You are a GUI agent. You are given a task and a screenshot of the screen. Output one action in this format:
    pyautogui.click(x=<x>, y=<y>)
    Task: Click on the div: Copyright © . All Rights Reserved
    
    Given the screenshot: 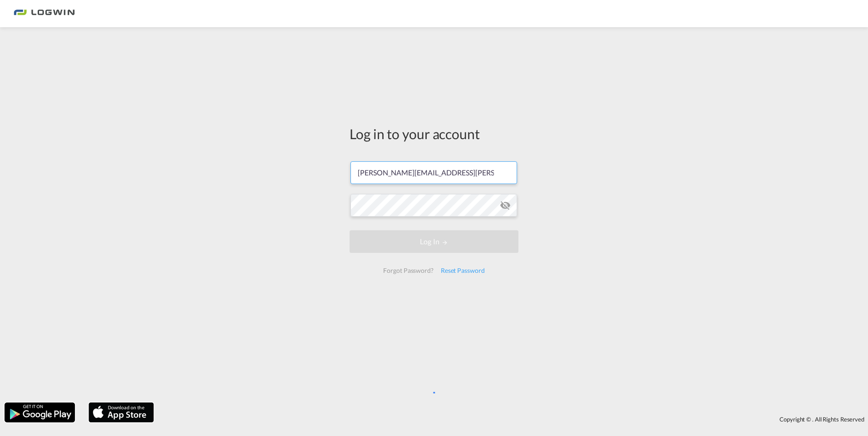 What is the action you would take?
    pyautogui.click(x=513, y=419)
    